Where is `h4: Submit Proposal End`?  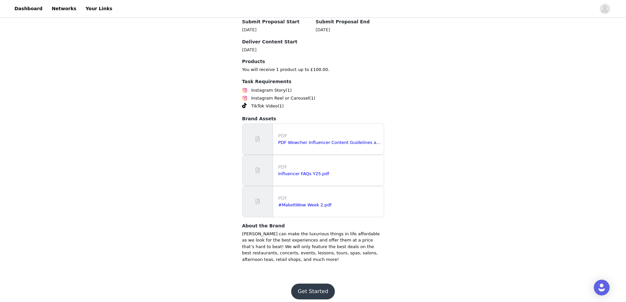
h4: Submit Proposal End is located at coordinates (350, 22).